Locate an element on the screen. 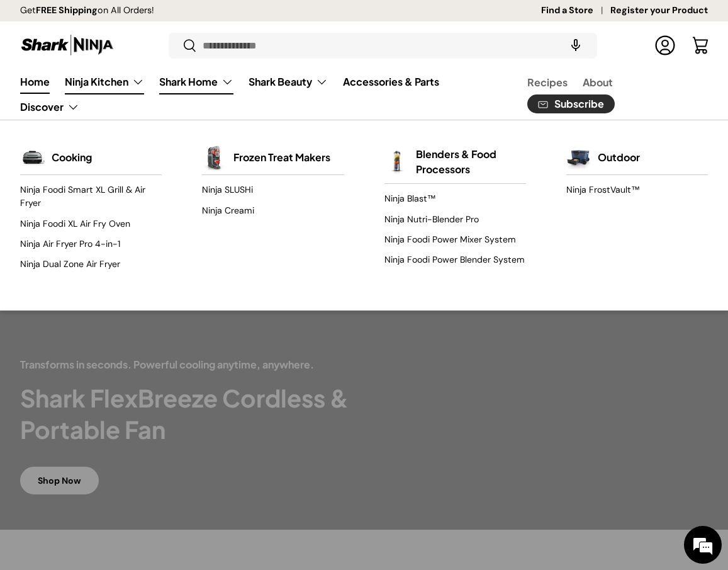 Image resolution: width=728 pixels, height=570 pixels. summary: Ninja Kitchen is located at coordinates (105, 82).